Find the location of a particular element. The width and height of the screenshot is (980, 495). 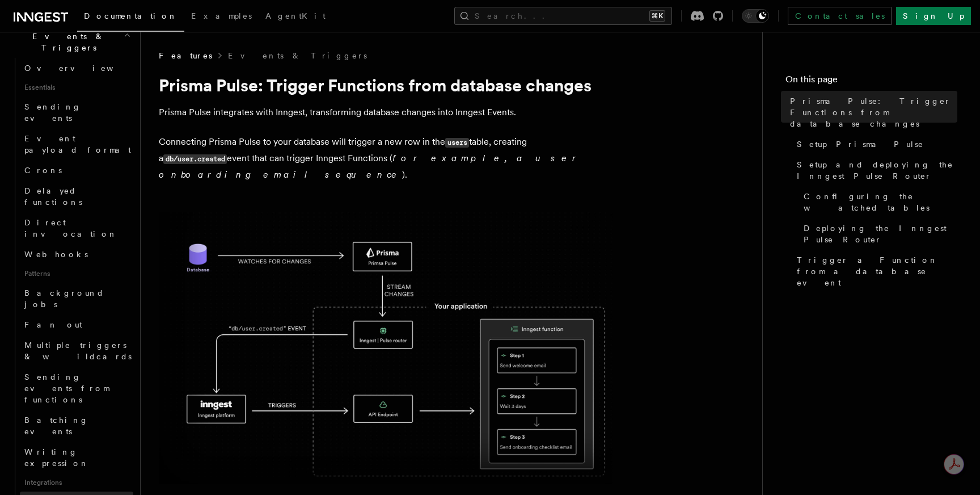

kbd: ⌘K is located at coordinates (657, 16).